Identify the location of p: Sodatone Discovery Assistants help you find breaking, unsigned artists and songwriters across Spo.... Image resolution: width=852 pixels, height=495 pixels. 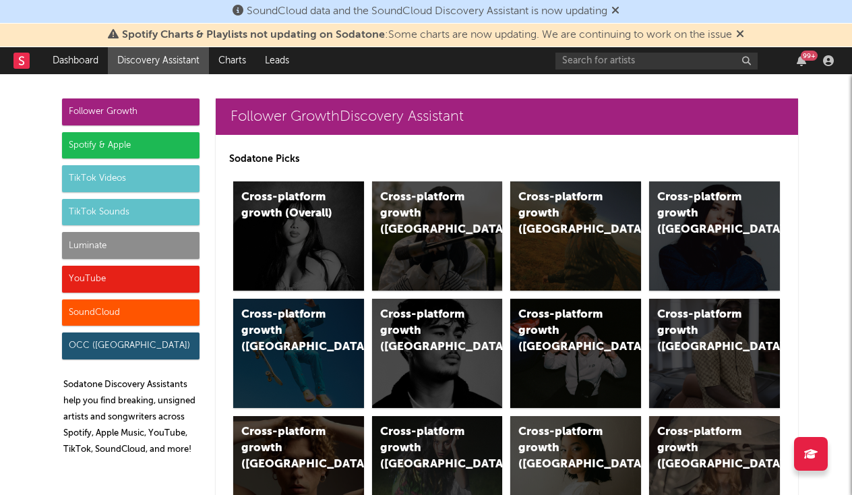
(131, 417).